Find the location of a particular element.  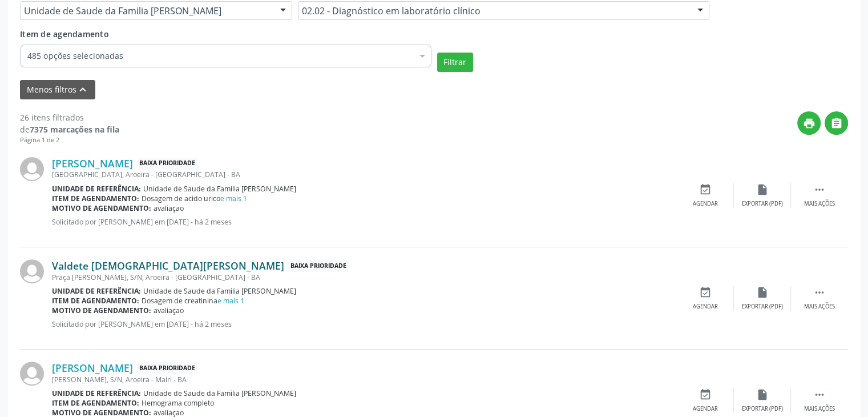

span: 485 opções selecionadas is located at coordinates (220, 56).